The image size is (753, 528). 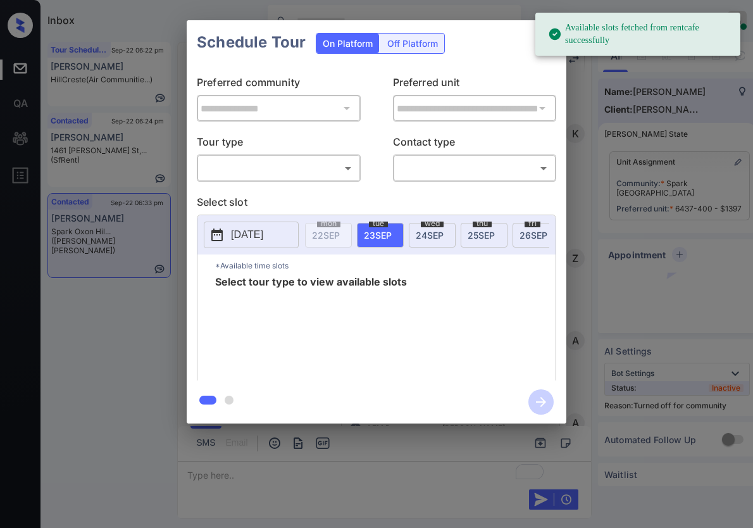 What do you see at coordinates (412, 43) in the screenshot?
I see `div: Off Platform` at bounding box center [412, 43].